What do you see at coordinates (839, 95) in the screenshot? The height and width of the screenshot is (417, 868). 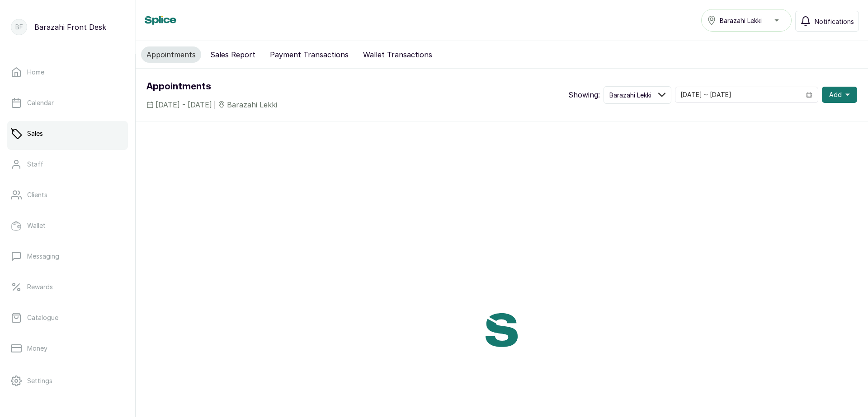 I see `button: Add` at bounding box center [839, 95].